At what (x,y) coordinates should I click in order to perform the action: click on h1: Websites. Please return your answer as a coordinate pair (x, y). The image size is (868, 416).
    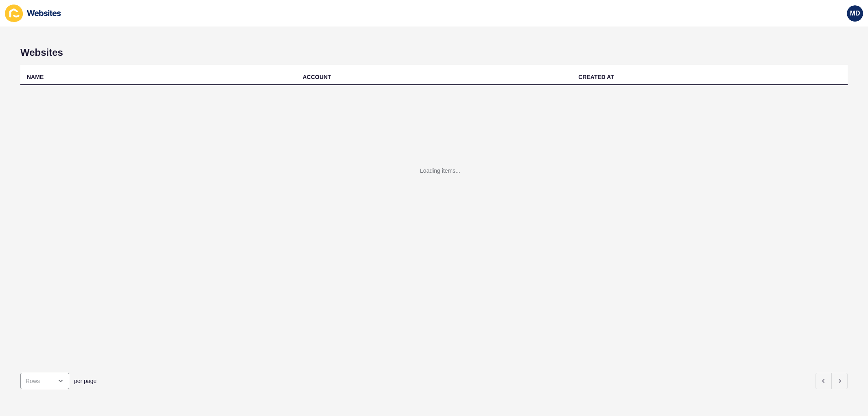
    Looking at the image, I should click on (434, 53).